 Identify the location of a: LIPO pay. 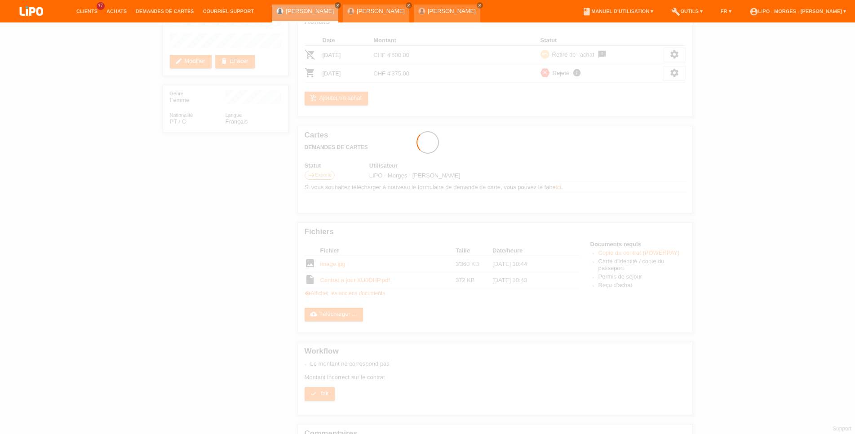
(31, 22).